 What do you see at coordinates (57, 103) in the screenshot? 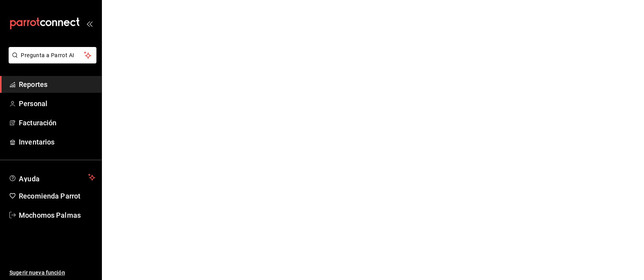
I see `span: Personal` at bounding box center [57, 103].